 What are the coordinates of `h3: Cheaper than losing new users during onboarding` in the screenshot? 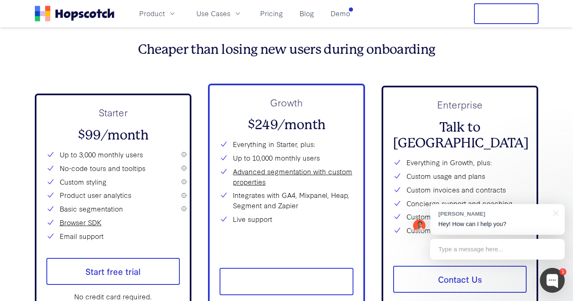 It's located at (287, 50).